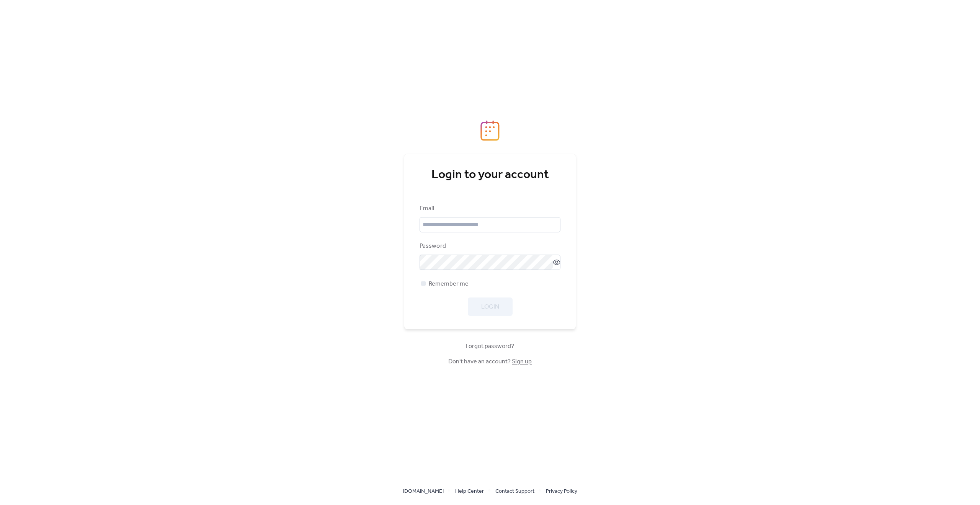 The height and width of the screenshot is (505, 980). Describe the element at coordinates (489, 208) in the screenshot. I see `div: Email` at that location.